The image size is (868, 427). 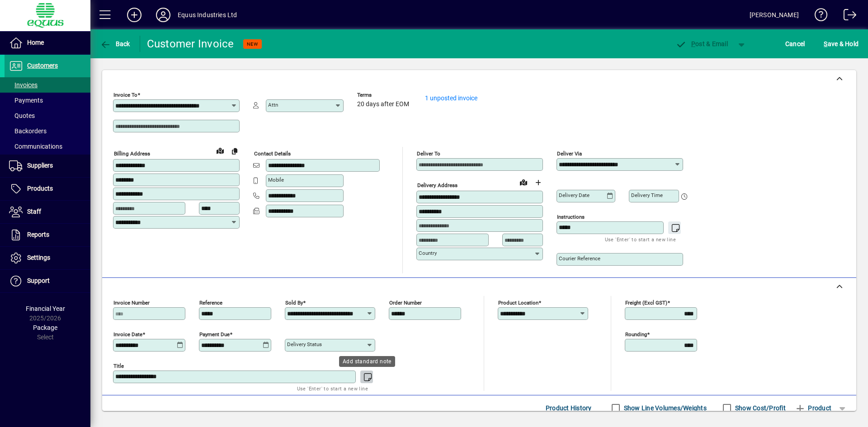 What do you see at coordinates (569, 153) in the screenshot?
I see `mat-label: Deliver via` at bounding box center [569, 153].